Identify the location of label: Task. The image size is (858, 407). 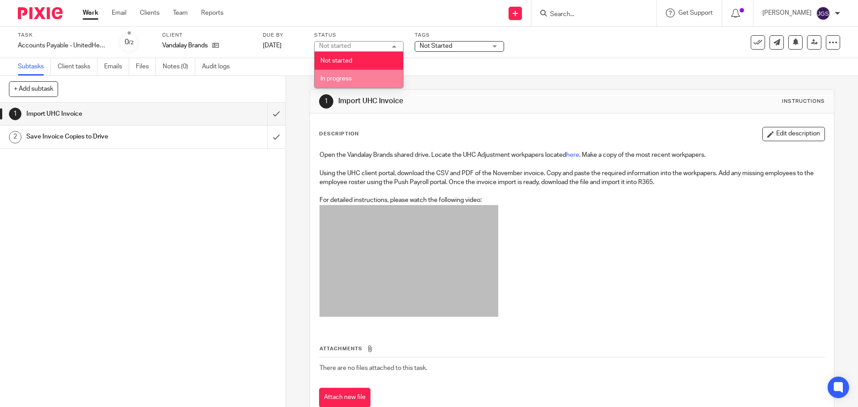
(63, 35).